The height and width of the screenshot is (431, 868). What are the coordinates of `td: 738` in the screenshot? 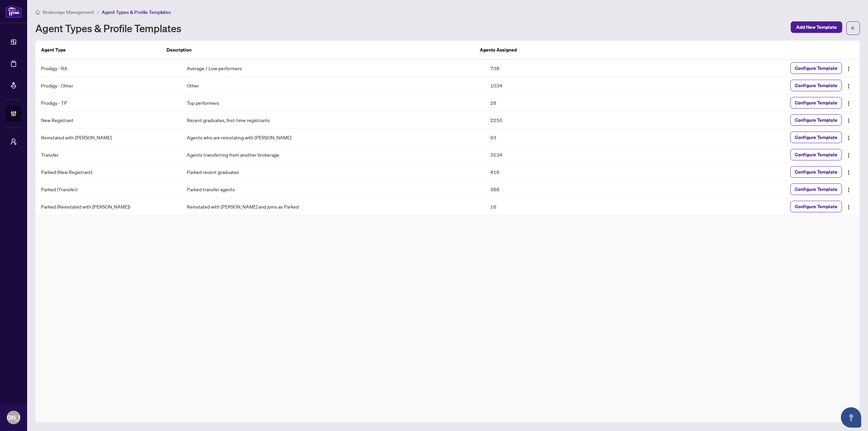 It's located at (560, 68).